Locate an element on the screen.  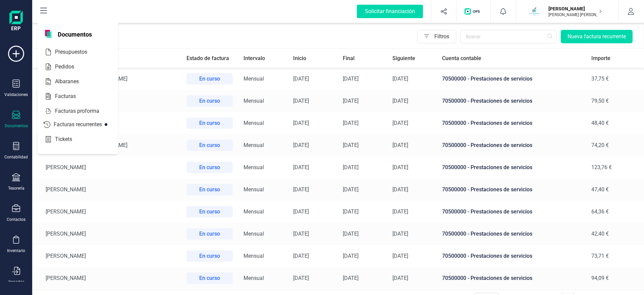
span: Inicio is located at coordinates (300, 58).